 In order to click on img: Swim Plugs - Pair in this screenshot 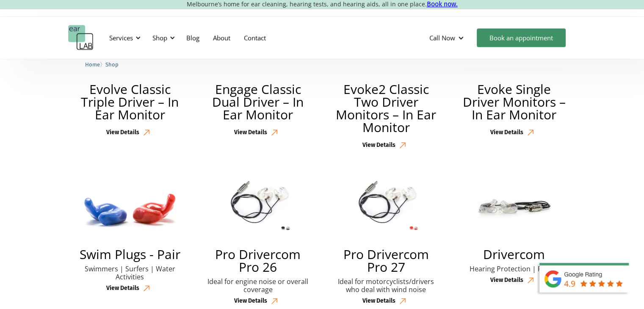, I will do `click(129, 208)`.